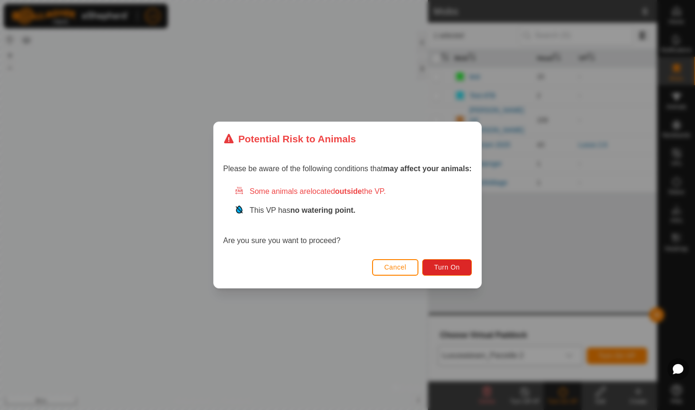 The width and height of the screenshot is (695, 410). What do you see at coordinates (447, 267) in the screenshot?
I see `button: Turn On` at bounding box center [447, 267].